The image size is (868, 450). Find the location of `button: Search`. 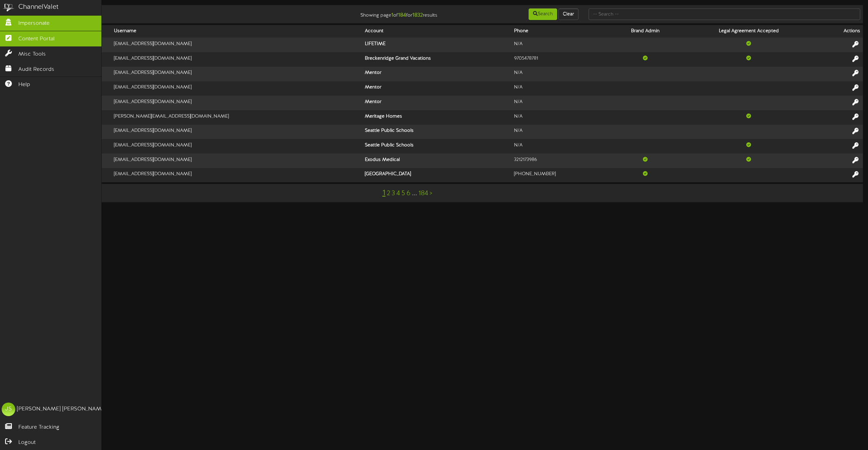

button: Search is located at coordinates (543, 14).